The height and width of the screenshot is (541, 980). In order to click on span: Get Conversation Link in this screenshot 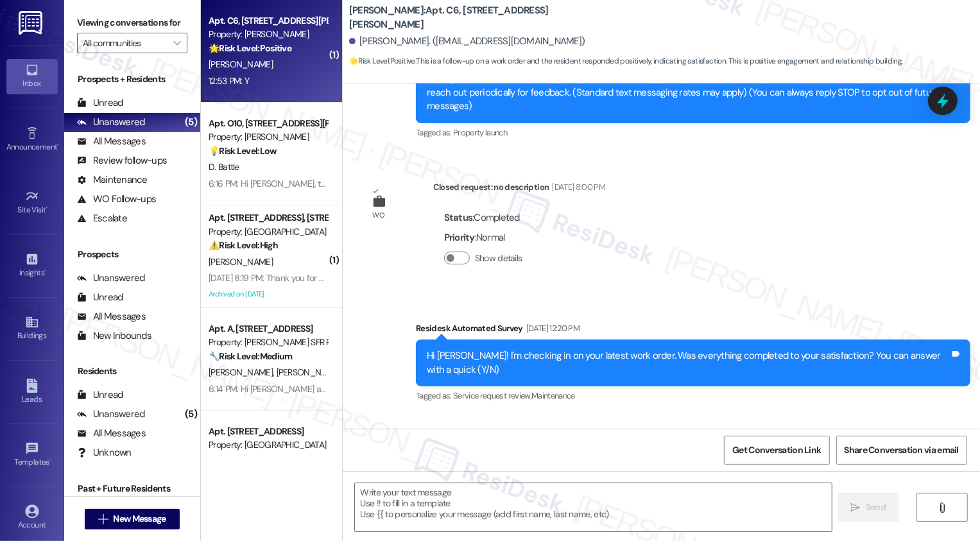, I will do `click(777, 450)`.